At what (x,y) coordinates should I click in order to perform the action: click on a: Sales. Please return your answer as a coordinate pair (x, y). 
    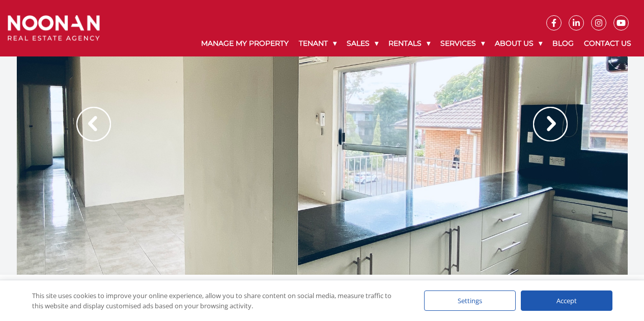
    Looking at the image, I should click on (362, 43).